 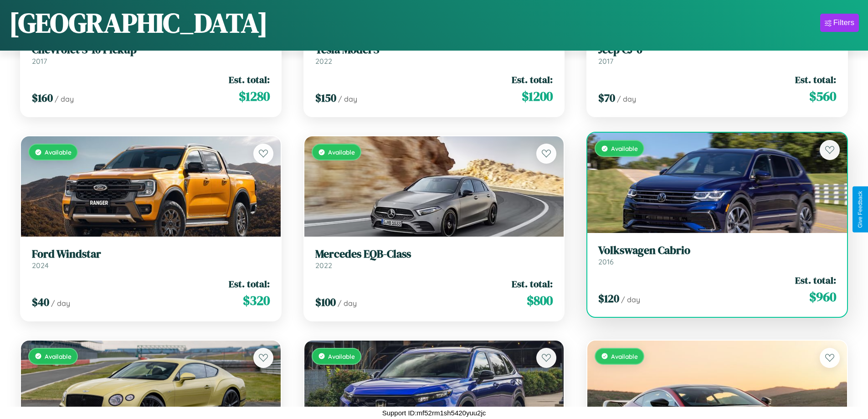 I want to click on a: Jeep CJ-62017, so click(x=717, y=54).